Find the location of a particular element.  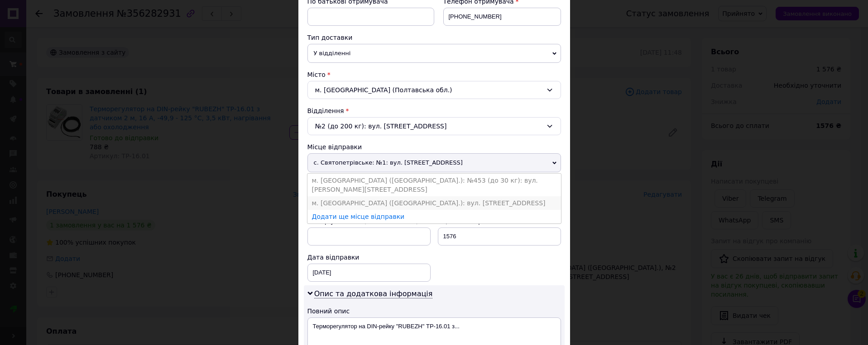

div: Повний опис is located at coordinates (434, 311).